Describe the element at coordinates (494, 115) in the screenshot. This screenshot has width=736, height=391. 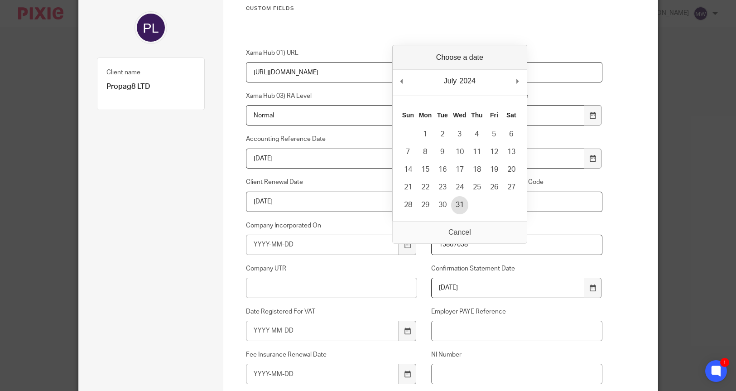
I see `abbr: Friday` at that location.